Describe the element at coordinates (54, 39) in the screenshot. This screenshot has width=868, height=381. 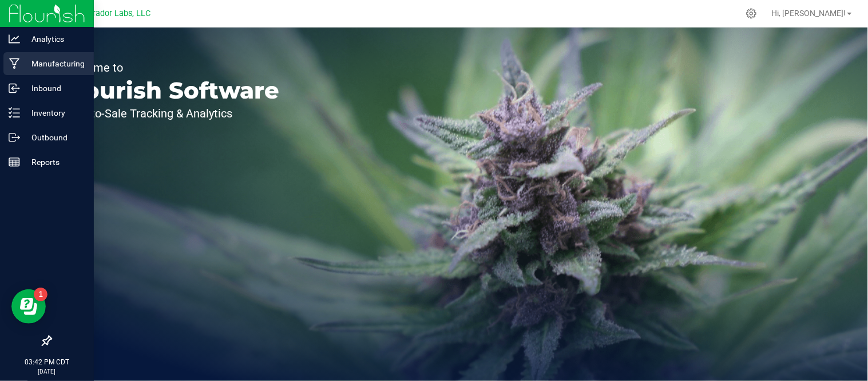
I see `p: Analytics` at that location.